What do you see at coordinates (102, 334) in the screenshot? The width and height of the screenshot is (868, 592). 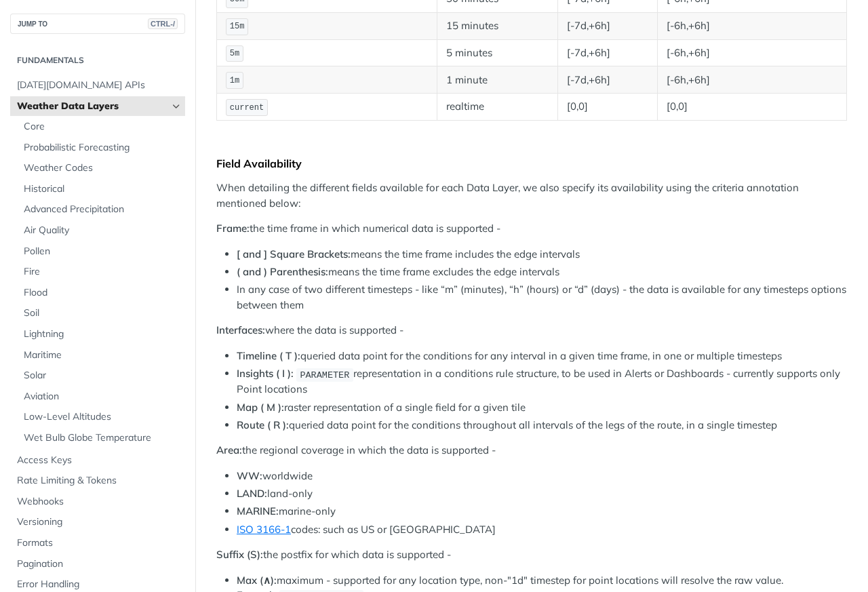 I see `span: Lightning` at bounding box center [102, 334].